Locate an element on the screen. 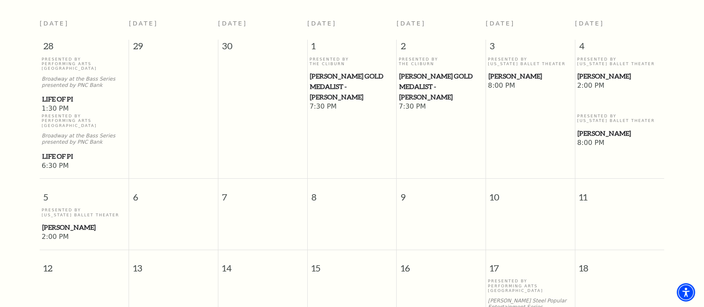 The height and width of the screenshot is (307, 704). span: 15 is located at coordinates (352, 264).